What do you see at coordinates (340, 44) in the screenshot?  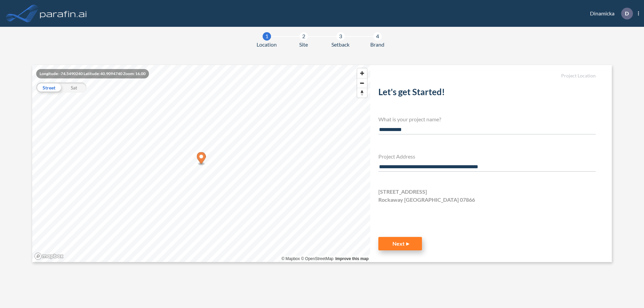 I see `span: Setback` at bounding box center [340, 44].